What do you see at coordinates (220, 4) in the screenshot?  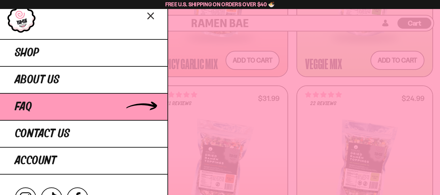 I see `span: Free U.S. Shipping on Orders over $40 🍜` at bounding box center [220, 4].